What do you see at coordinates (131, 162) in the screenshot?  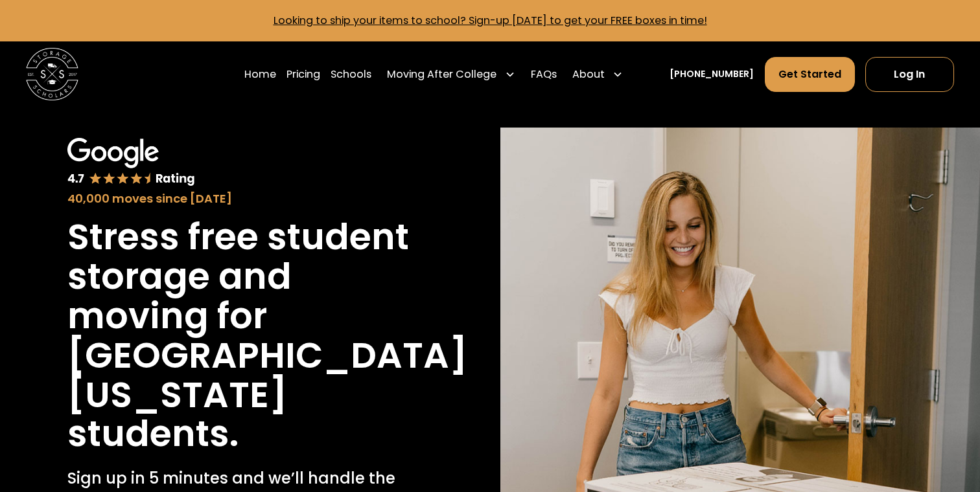 I see `img: Google 4.7 star rating` at bounding box center [131, 162].